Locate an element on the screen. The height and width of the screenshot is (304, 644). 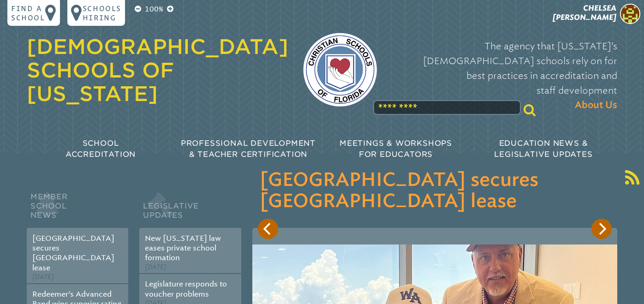
h2: Legislative Updates is located at coordinates (190, 209).